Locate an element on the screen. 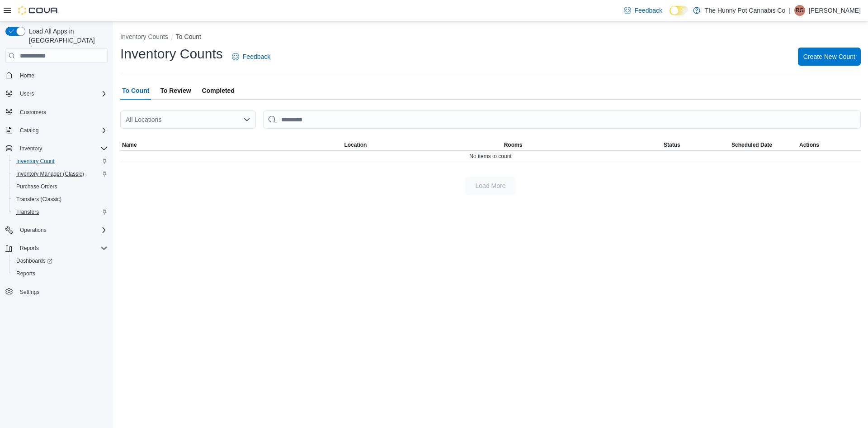 This screenshot has height=428, width=868. button: Inventory Manager (Classic) is located at coordinates (60, 174).